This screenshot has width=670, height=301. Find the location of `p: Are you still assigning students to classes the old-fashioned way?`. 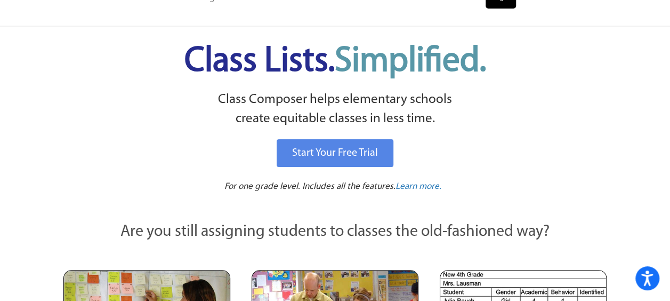

p: Are you still assigning students to classes the old-fashioned way? is located at coordinates (335, 232).